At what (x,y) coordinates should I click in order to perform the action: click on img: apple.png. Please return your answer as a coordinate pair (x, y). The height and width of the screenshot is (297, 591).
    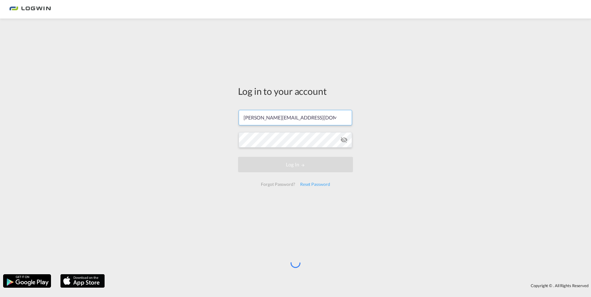
    Looking at the image, I should click on (83, 281).